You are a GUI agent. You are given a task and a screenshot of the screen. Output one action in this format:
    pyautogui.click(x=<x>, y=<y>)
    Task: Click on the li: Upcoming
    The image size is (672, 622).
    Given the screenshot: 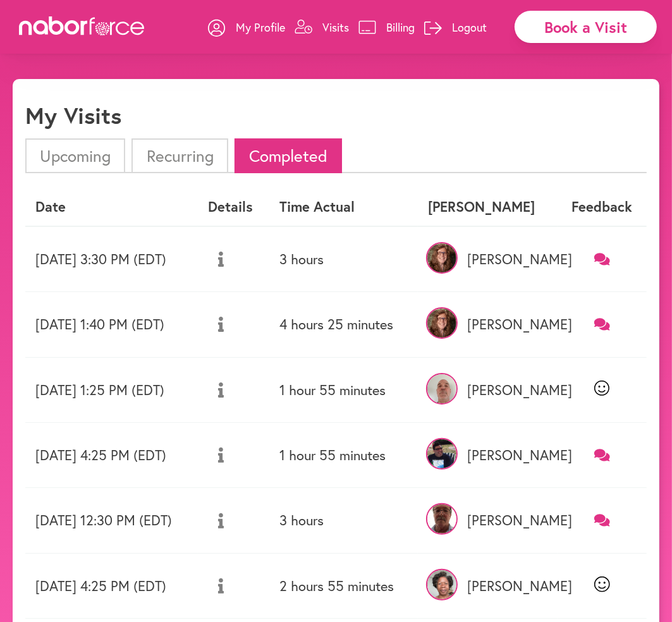 What is the action you would take?
    pyautogui.click(x=75, y=156)
    